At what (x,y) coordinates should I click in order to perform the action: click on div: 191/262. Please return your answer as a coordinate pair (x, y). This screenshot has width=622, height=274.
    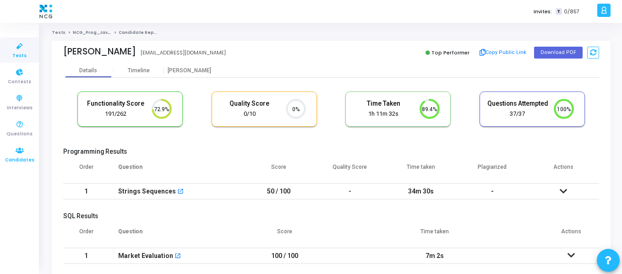
    Looking at the image, I should click on (115, 114).